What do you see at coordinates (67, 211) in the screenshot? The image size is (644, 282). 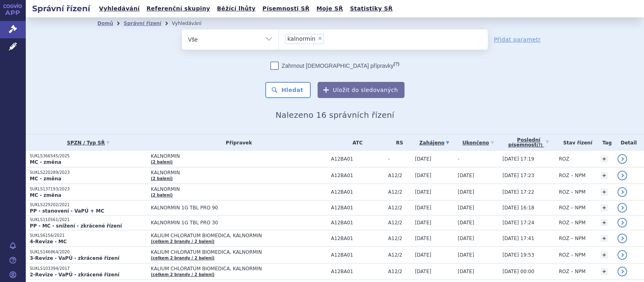 I see `strong: PP - stanovení - VaPÚ + MC` at bounding box center [67, 211].